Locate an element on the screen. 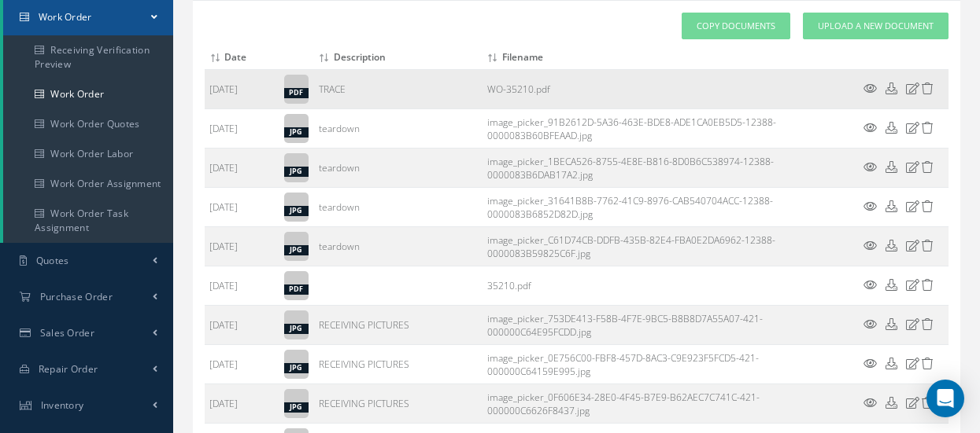 The height and width of the screenshot is (433, 980). span: Work Order is located at coordinates (66, 17).